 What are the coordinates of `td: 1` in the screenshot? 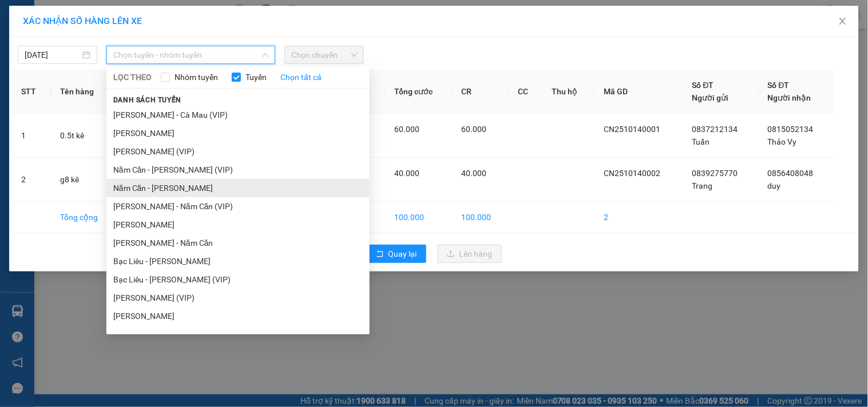 It's located at (32, 135).